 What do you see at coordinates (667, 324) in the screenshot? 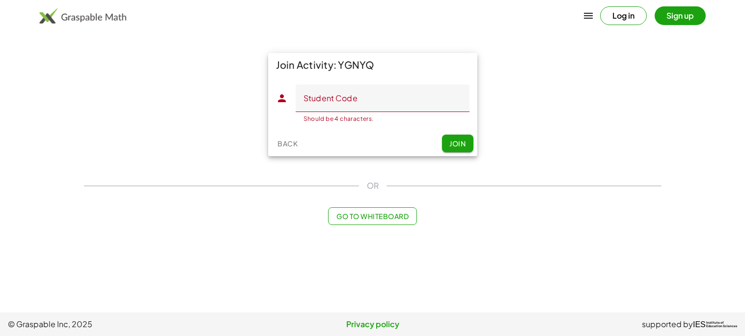
I see `span: supported by` at bounding box center [667, 324].